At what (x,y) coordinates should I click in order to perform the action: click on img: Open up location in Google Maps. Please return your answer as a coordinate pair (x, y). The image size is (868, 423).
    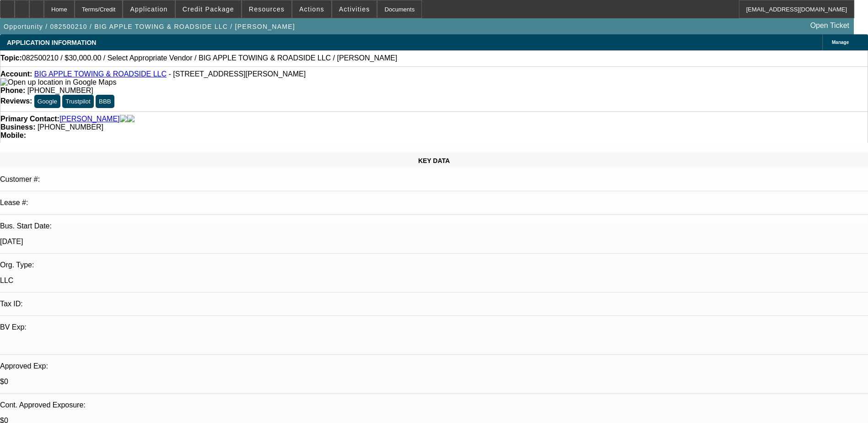
    Looking at the image, I should click on (58, 82).